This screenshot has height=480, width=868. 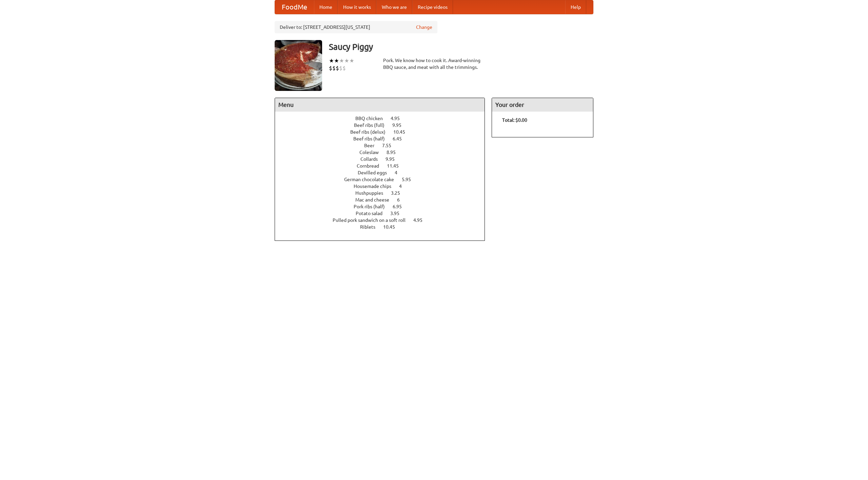 I want to click on span: German chocolate cake, so click(x=373, y=179).